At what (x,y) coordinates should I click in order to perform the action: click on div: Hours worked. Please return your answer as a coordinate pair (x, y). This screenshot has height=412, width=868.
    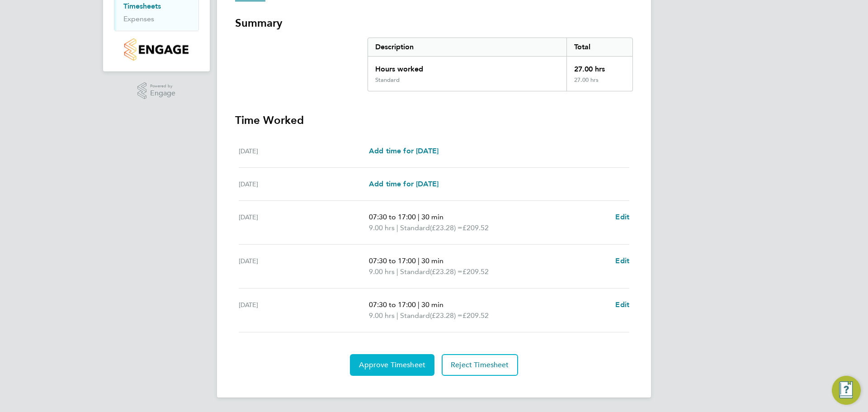
    Looking at the image, I should click on (467, 67).